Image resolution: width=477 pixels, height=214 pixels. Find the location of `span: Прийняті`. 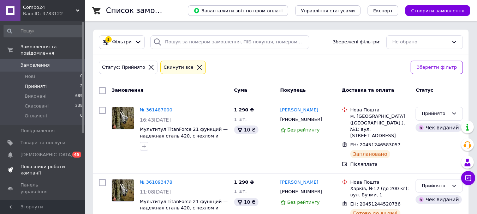

span: Прийняті is located at coordinates (36, 87).